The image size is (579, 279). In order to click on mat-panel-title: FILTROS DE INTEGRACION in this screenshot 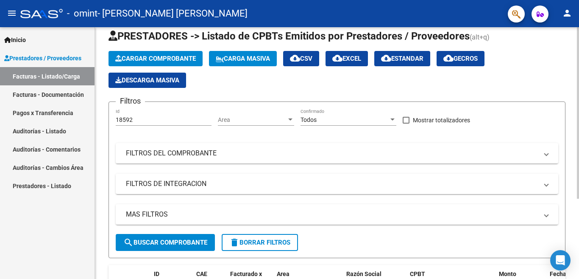, I will do `click(332, 184)`.